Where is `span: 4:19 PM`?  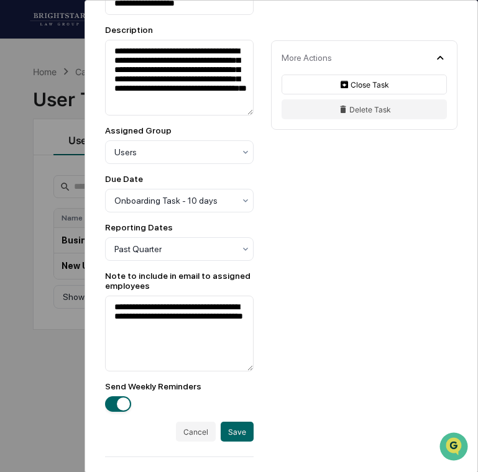 span: 4:19 PM is located at coordinates (125, 174).